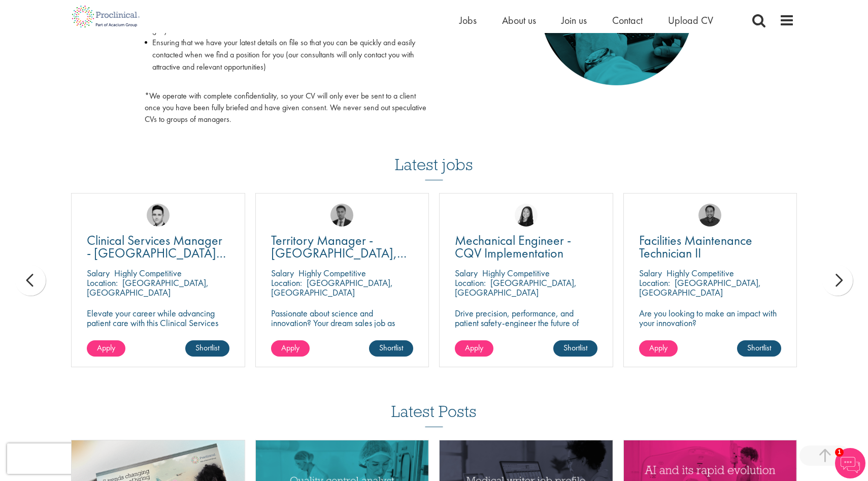 The height and width of the screenshot is (481, 868). I want to click on span: Mechanical Engineer - CQV Implementation, so click(513, 246).